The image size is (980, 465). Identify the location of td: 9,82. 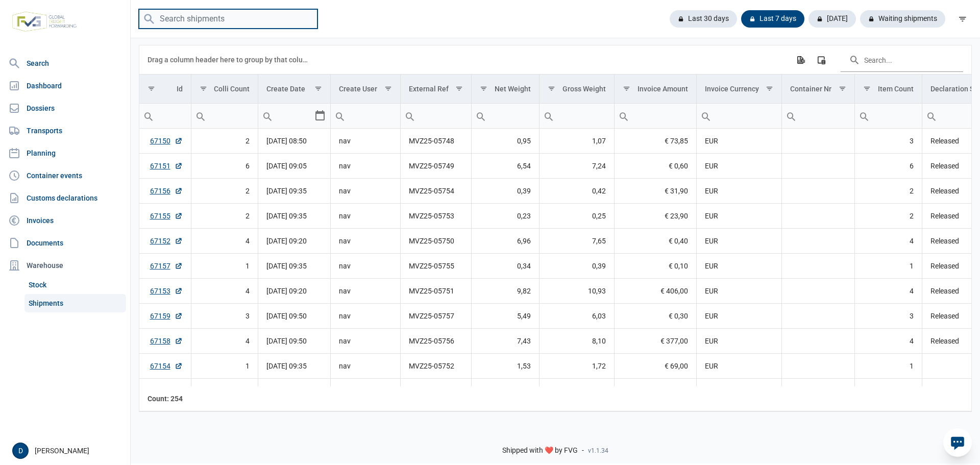
(505, 290).